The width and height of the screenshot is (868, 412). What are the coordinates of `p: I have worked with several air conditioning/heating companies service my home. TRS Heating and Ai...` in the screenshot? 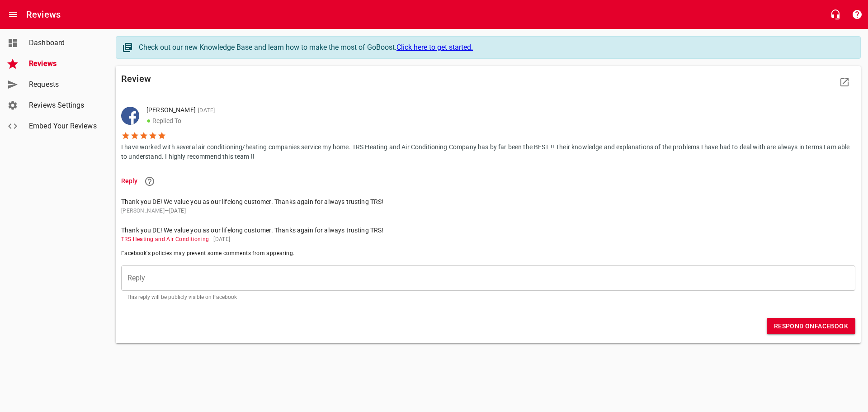 It's located at (488, 150).